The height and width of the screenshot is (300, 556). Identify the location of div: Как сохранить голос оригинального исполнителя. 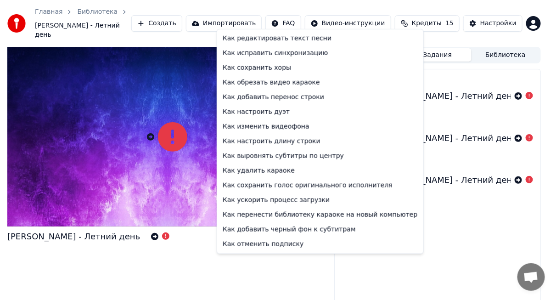
(320, 185).